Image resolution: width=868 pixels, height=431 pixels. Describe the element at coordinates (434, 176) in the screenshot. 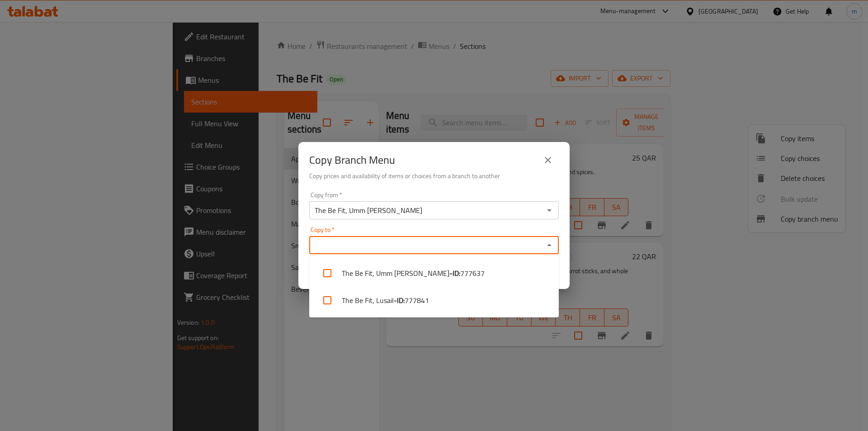

I see `h6: Copy prices and availability of items or choices from a branch to another` at that location.